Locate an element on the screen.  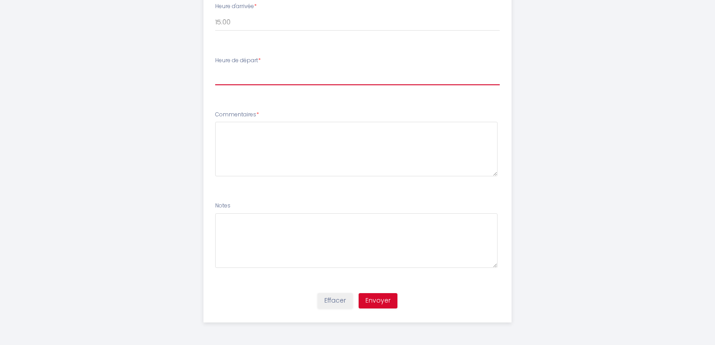
label: Heure de départ is located at coordinates (238, 60).